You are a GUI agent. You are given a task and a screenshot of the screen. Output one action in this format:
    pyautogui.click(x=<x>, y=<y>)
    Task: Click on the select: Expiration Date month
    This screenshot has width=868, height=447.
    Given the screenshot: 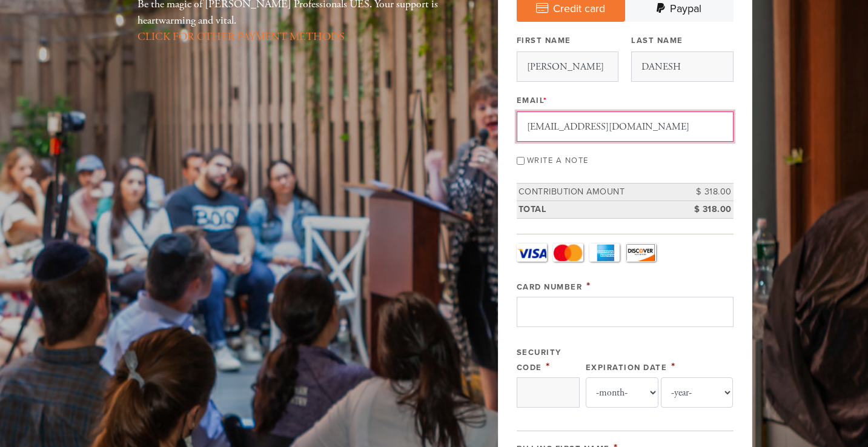 What is the action you would take?
    pyautogui.click(x=622, y=392)
    